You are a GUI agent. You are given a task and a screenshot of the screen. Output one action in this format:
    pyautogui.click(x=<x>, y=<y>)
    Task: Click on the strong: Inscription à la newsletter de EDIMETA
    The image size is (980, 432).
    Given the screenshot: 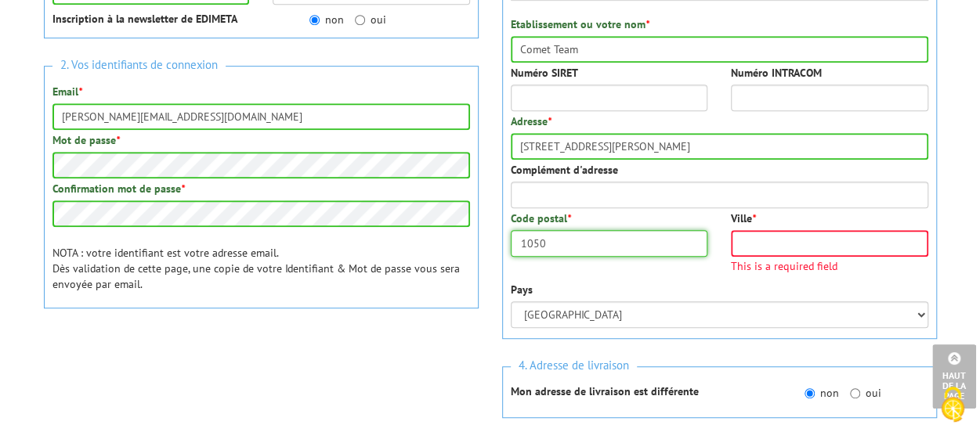 What is the action you would take?
    pyautogui.click(x=145, y=19)
    